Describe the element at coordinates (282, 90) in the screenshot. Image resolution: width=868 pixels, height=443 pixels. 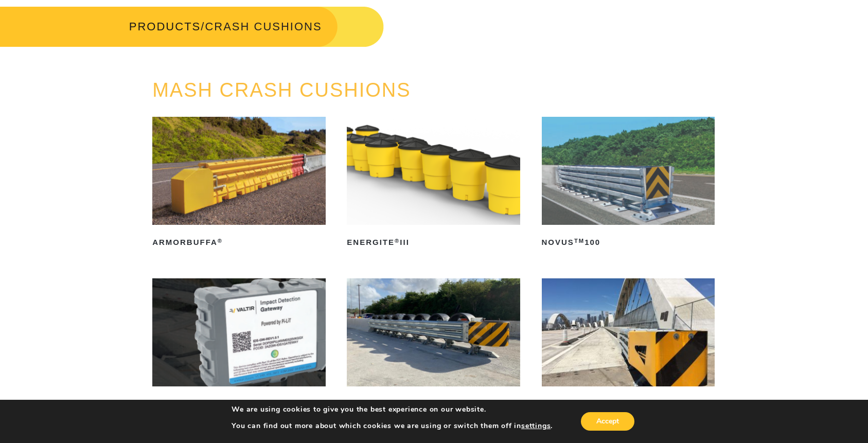
I see `a: MASH CRASH CUSHIONS` at that location.